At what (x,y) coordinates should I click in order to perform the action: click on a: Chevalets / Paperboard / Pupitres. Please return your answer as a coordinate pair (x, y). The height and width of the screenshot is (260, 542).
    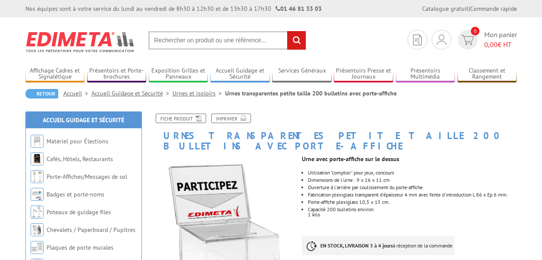
    Looking at the image, I should click on (91, 229).